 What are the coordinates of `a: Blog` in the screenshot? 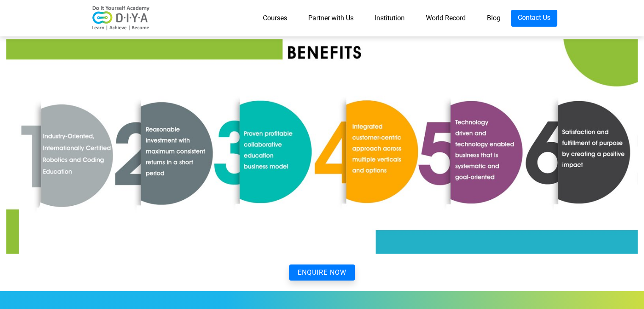 It's located at (494, 18).